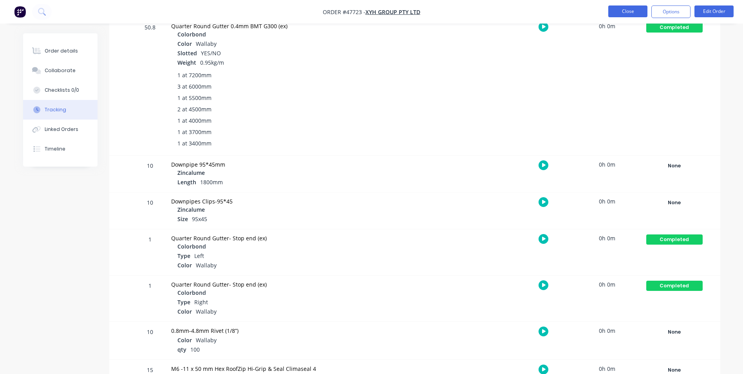  Describe the element at coordinates (20, 12) in the screenshot. I see `img: Factory` at that location.